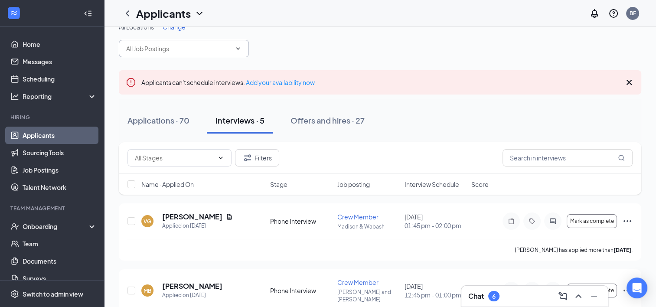  I want to click on svg: Note, so click(511, 221).